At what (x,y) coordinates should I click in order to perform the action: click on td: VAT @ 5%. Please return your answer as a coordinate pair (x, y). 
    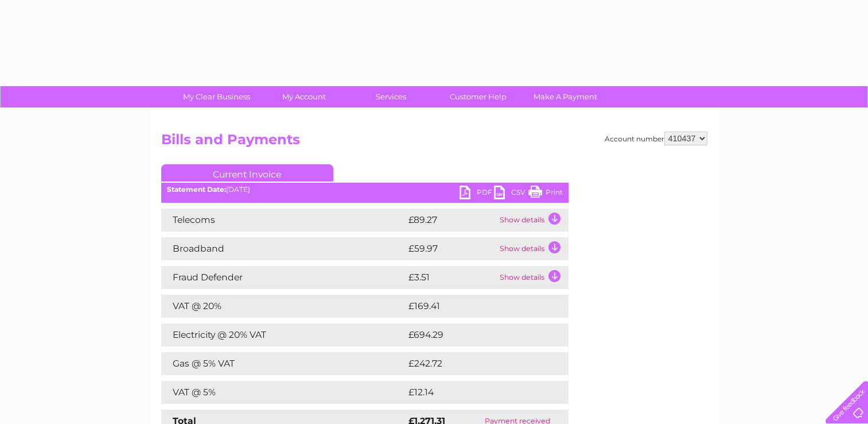
    Looking at the image, I should click on (283, 392).